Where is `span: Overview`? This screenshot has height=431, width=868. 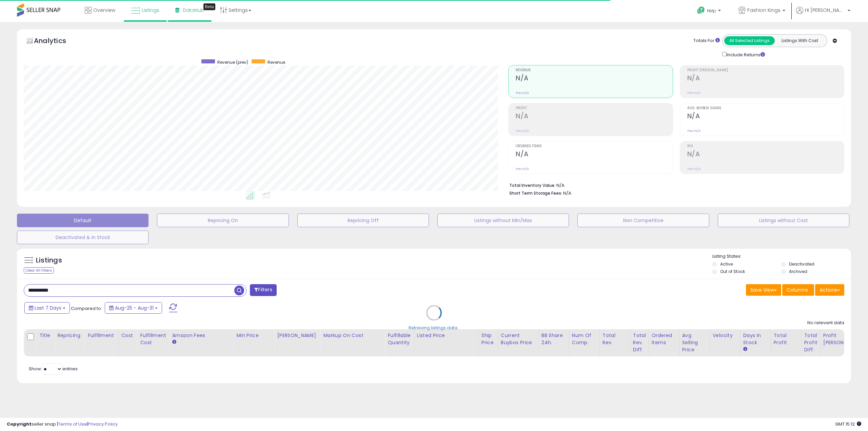 span: Overview is located at coordinates (104, 10).